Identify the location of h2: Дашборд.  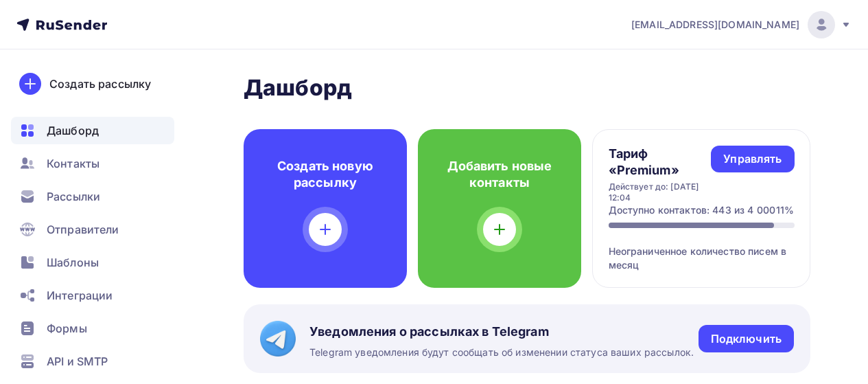
(527, 88).